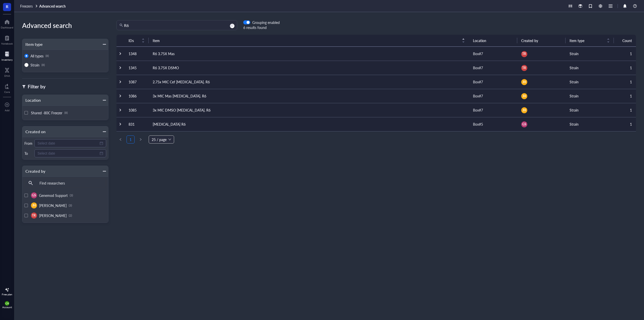 The width and height of the screenshot is (644, 320). I want to click on a: Dashboard, so click(7, 23).